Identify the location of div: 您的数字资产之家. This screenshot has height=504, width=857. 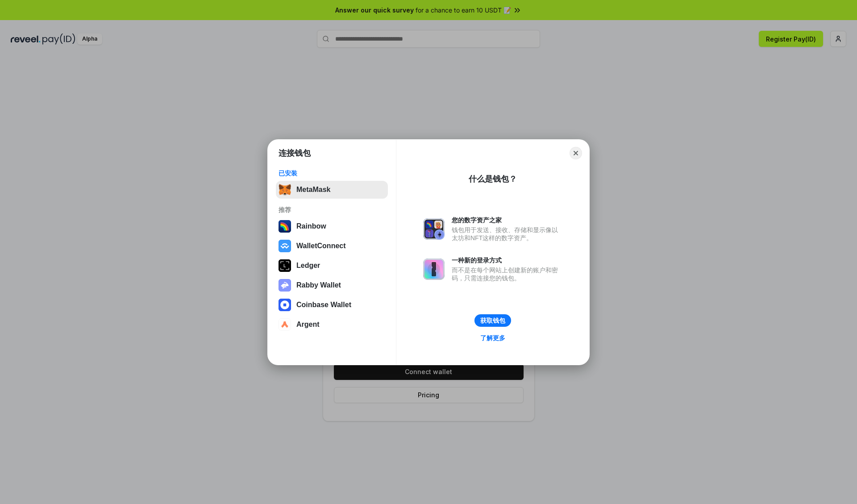
(507, 220).